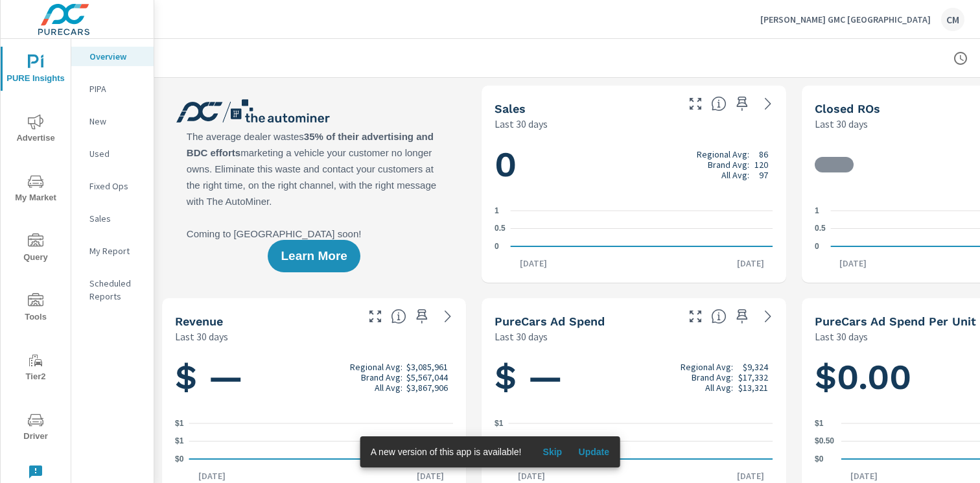 The width and height of the screenshot is (980, 483). What do you see at coordinates (112, 153) in the screenshot?
I see `div: Used` at bounding box center [112, 153].